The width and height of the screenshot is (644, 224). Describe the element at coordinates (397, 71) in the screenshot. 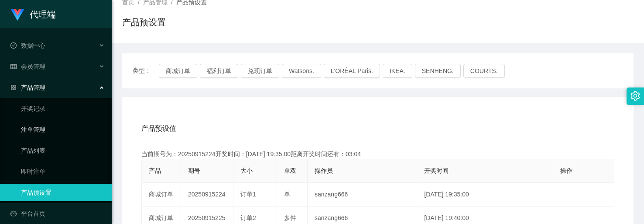

I see `button: IKEA.` at that location.